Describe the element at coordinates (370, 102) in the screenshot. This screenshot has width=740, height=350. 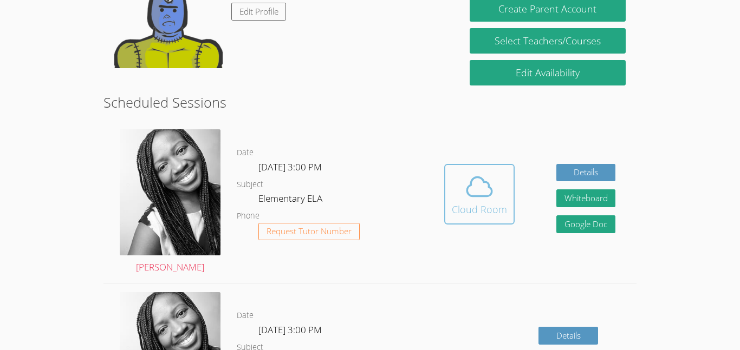
I see `h2: Scheduled Sessions` at that location.